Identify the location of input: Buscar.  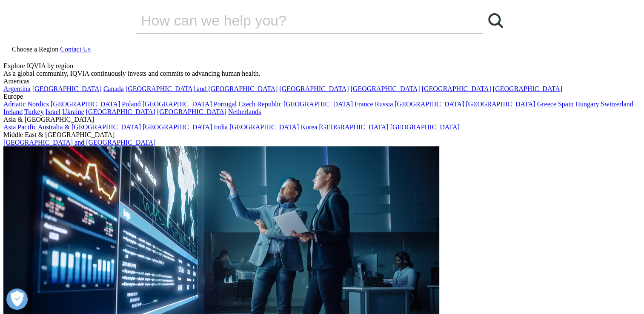
(297, 20).